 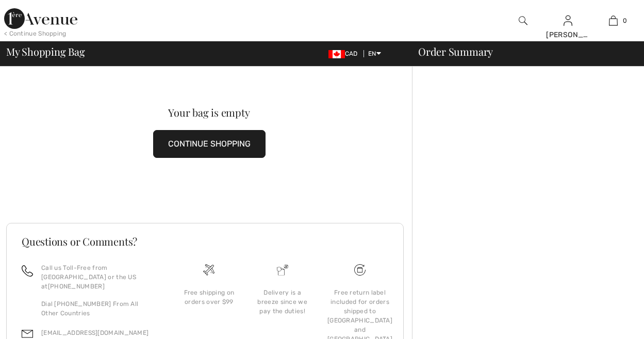 What do you see at coordinates (375, 54) in the screenshot?
I see `span: EN` at bounding box center [375, 54].